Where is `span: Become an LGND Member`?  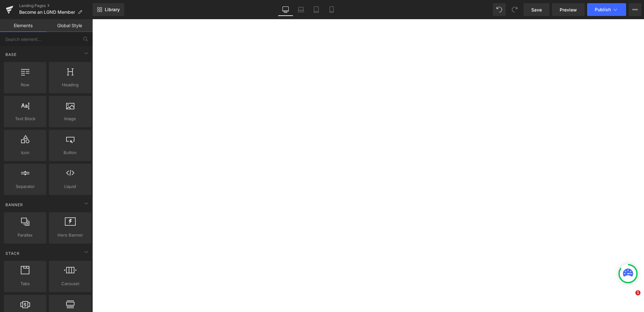
span: Become an LGND Member is located at coordinates (47, 12).